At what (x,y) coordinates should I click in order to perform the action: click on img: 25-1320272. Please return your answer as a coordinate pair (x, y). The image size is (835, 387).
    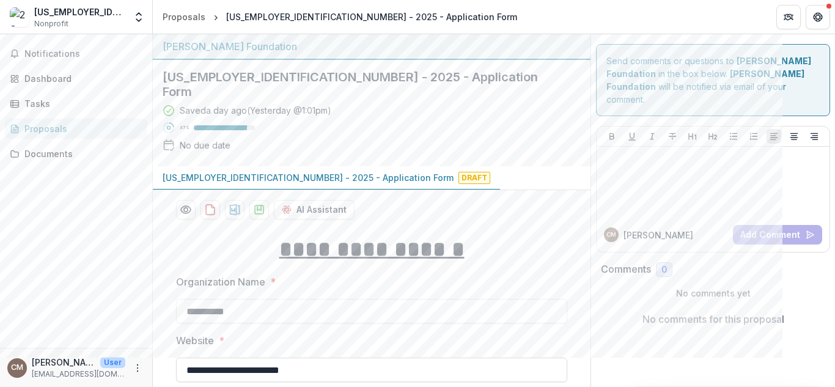
    Looking at the image, I should click on (20, 17).